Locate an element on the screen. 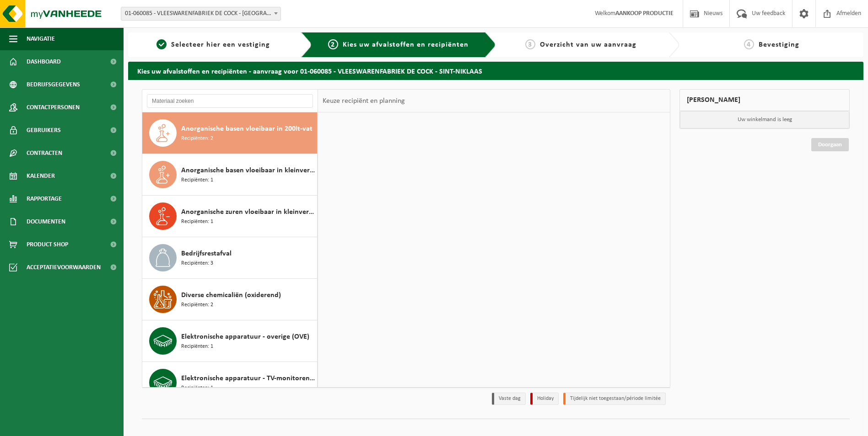 The height and width of the screenshot is (436, 868). button: Anorganische basen vloeibaar in 200lt-vat Recipiënten: 2 is located at coordinates (229, 133).